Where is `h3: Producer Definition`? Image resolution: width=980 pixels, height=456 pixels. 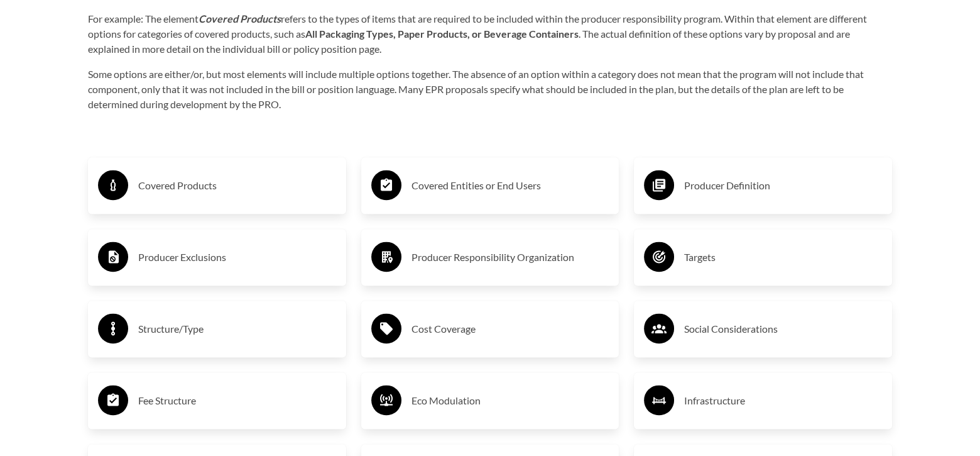
h3: Producer Definition is located at coordinates (783, 185).